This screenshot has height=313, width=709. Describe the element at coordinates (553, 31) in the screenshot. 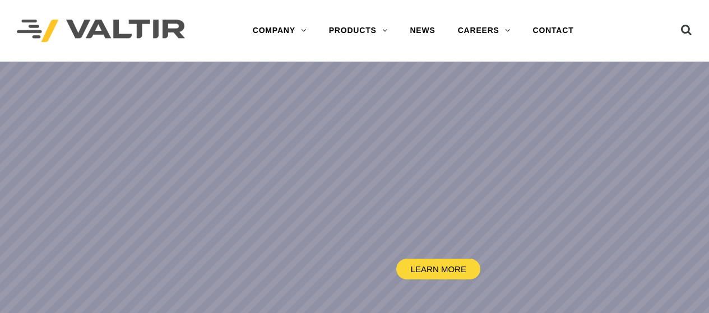

I see `a: CONTACT` at that location.